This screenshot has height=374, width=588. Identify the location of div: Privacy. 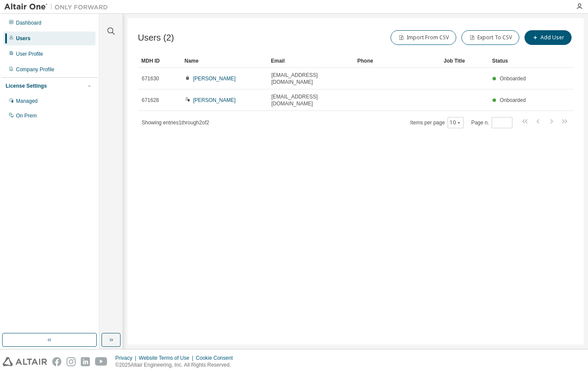
(127, 358).